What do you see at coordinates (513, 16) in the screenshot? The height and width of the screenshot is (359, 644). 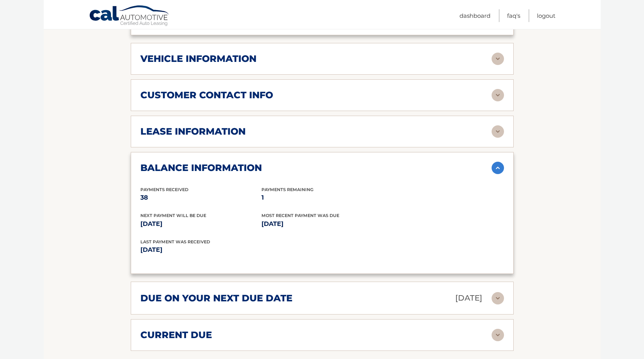 I see `a: FAQ's` at bounding box center [513, 16].